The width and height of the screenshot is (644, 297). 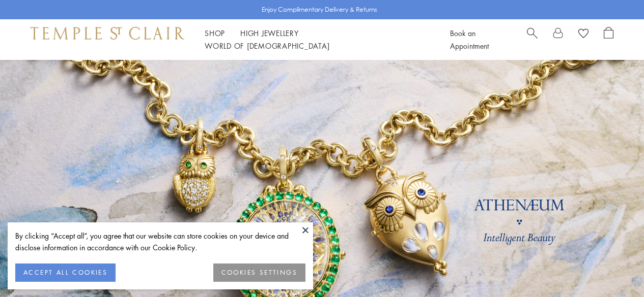 What do you see at coordinates (65, 273) in the screenshot?
I see `button: ACCEPT ALL COOKIES` at bounding box center [65, 273].